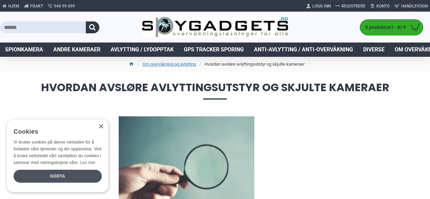 This screenshot has width=430, height=199. What do you see at coordinates (214, 50) in the screenshot?
I see `span: GPS Tracker Sporing` at bounding box center [214, 50].